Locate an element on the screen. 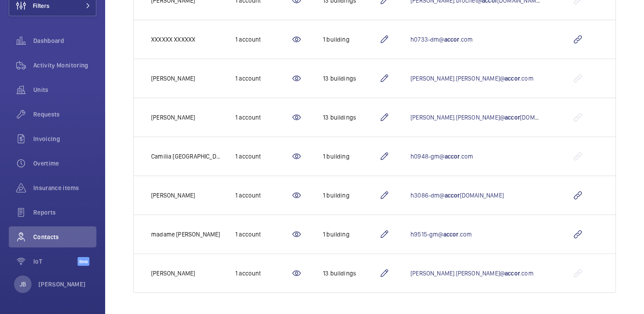 Image resolution: width=644 pixels, height=314 pixels. span: Requests is located at coordinates (65, 114).